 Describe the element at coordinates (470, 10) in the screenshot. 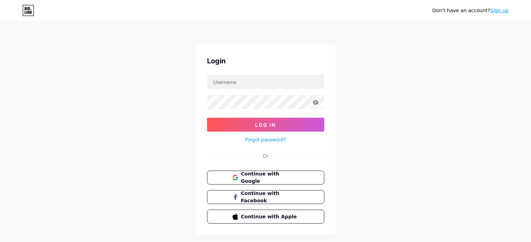

I see `div: Don't have an account?` at that location.